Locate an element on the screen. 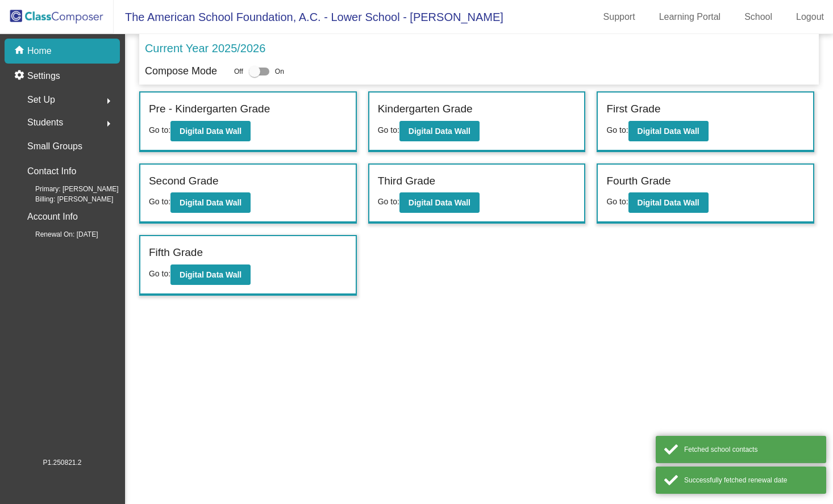  mat-icon: settings is located at coordinates (20, 76).